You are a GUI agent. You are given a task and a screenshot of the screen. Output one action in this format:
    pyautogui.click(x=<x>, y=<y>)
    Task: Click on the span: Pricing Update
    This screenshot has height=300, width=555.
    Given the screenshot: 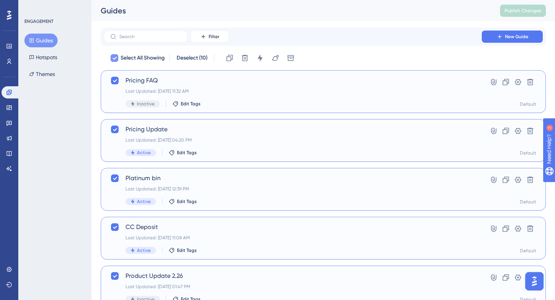 What is the action you would take?
    pyautogui.click(x=293, y=129)
    